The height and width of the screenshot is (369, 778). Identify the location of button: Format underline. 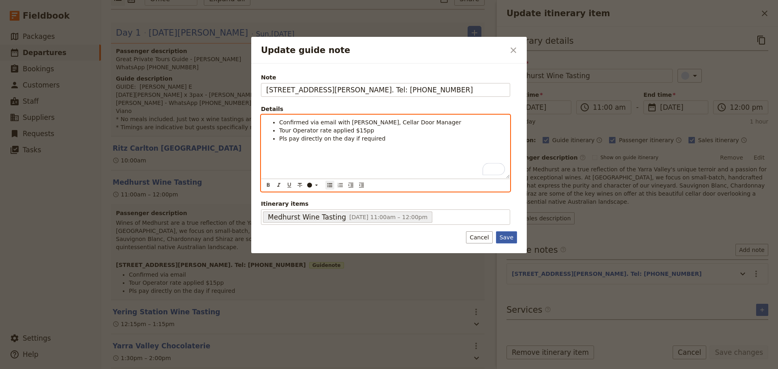
(289, 185).